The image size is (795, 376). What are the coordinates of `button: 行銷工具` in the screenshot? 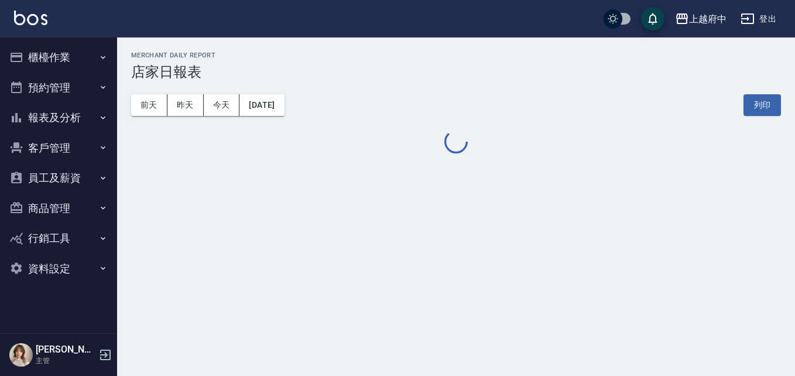 It's located at (59, 238).